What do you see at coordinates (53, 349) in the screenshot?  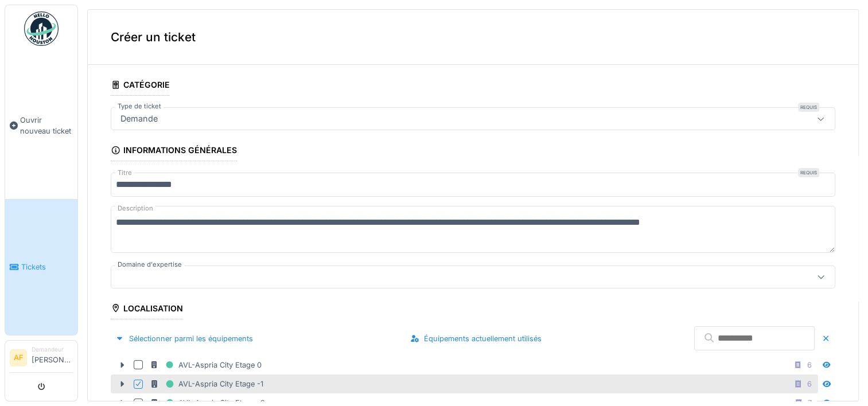 I see `div: Demandeur` at bounding box center [53, 349].